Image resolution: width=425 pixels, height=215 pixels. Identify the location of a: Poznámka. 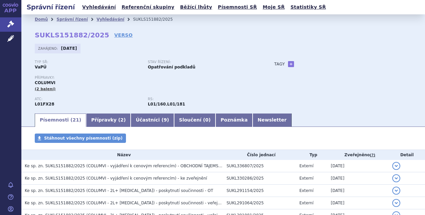
(234, 120).